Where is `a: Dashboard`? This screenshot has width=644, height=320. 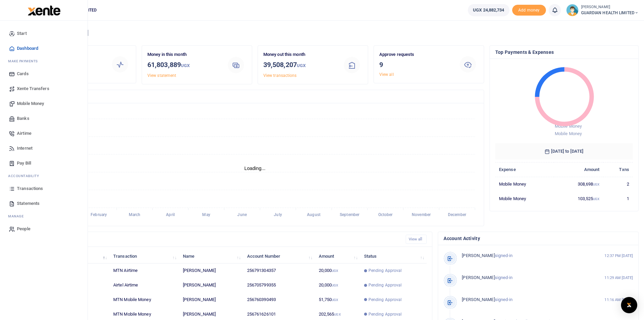
a: Dashboard is located at coordinates (43, 49).